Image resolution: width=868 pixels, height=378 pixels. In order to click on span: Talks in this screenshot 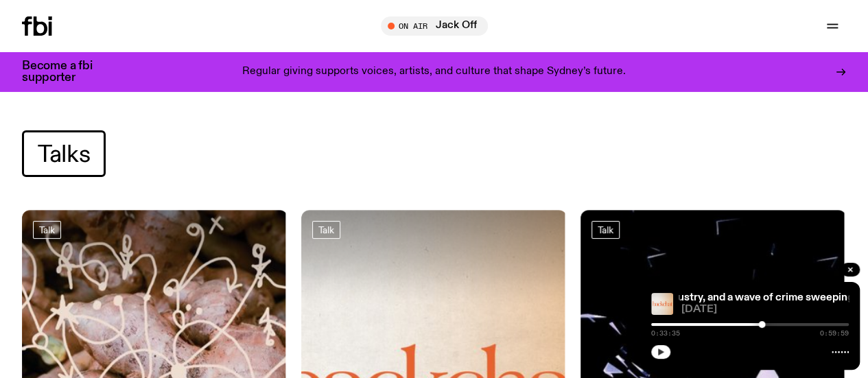, I will do `click(64, 154)`.